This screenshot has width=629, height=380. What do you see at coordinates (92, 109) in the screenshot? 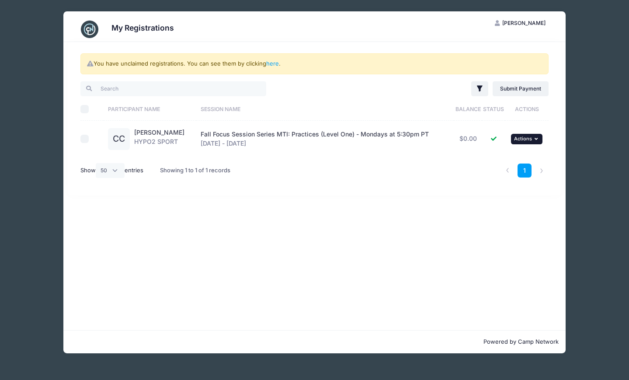
I see `th: Select All` at bounding box center [92, 109].